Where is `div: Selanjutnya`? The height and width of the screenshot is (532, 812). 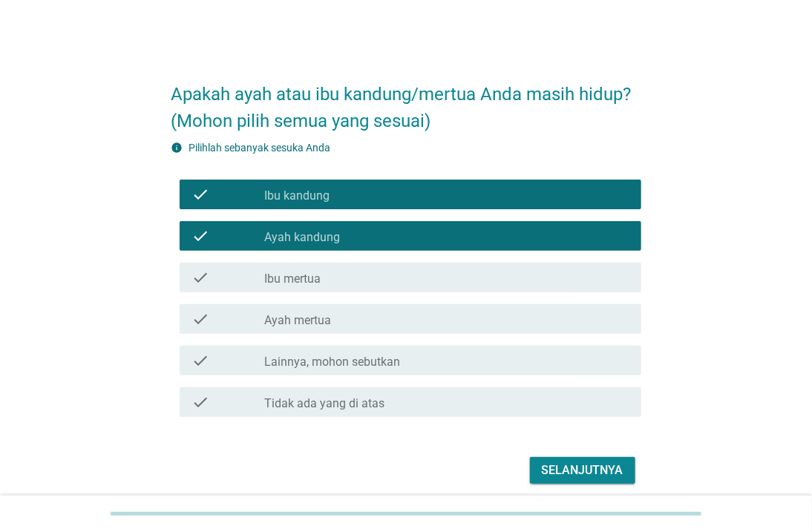
div: Selanjutnya is located at coordinates (583, 470).